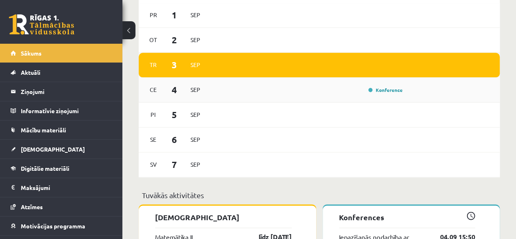 This screenshot has width=516, height=239. Describe the element at coordinates (45, 168) in the screenshot. I see `span: Digitālie materiāli` at that location.